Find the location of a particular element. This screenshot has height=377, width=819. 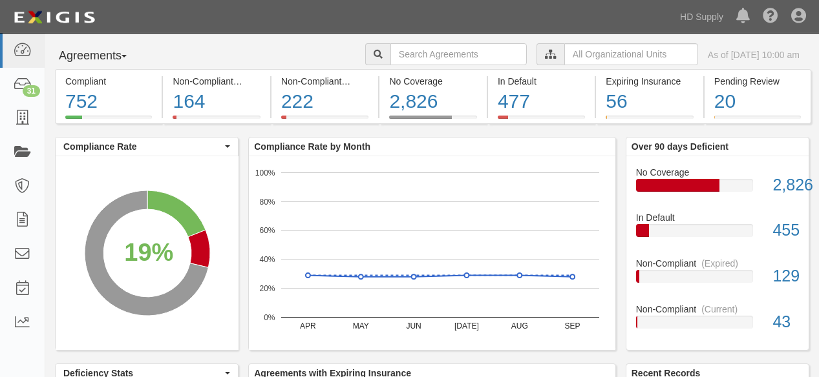

a: Non-Compliant(Expired)222 is located at coordinates (324, 121).